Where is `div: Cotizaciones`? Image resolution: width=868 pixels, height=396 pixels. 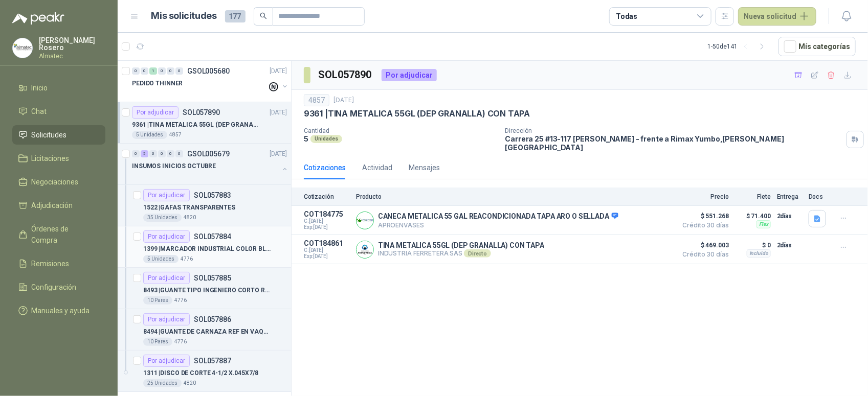
div: Cotizaciones is located at coordinates (325, 167).